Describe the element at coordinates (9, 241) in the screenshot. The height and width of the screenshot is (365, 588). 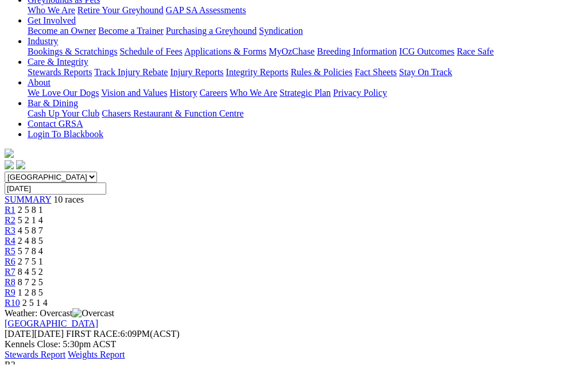
I see `span: R4` at that location.